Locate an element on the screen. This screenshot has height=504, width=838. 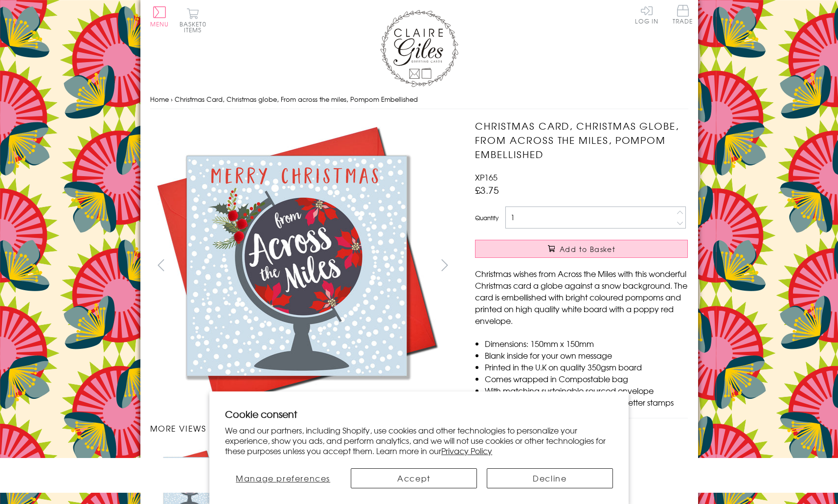
span: £3.75 is located at coordinates (487, 190).